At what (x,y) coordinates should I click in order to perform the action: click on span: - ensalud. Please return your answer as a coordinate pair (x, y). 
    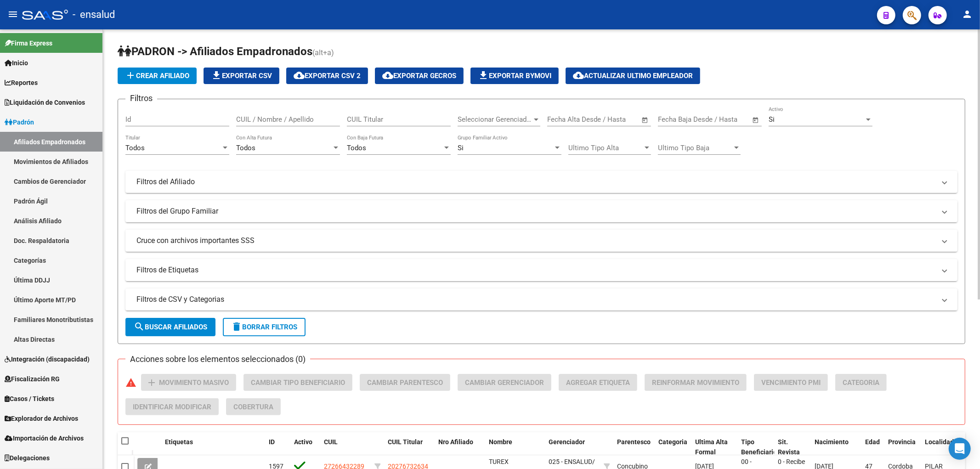
    Looking at the image, I should click on (93, 15).